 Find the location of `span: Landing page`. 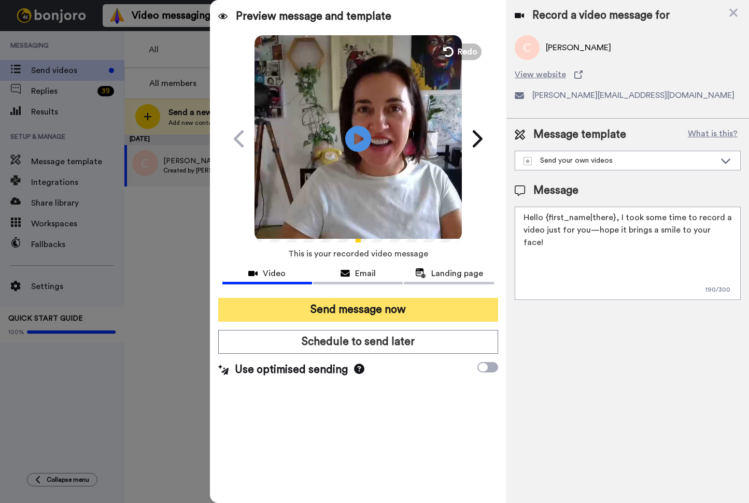

span: Landing page is located at coordinates (457, 274).